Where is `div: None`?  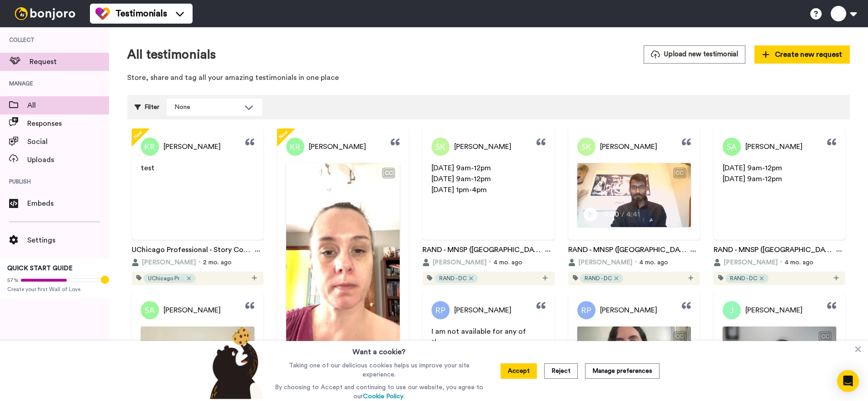 div: None is located at coordinates (207, 107).